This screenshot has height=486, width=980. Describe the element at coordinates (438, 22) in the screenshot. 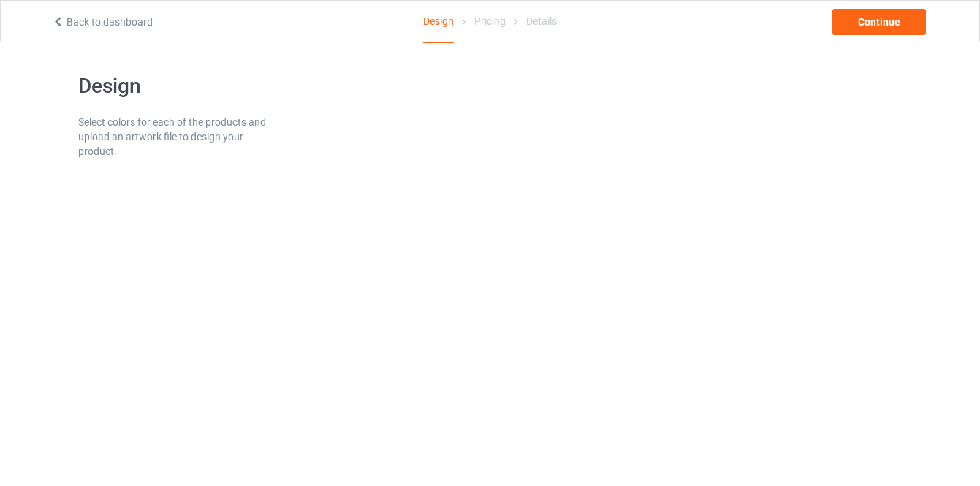

I see `div: Design` at that location.